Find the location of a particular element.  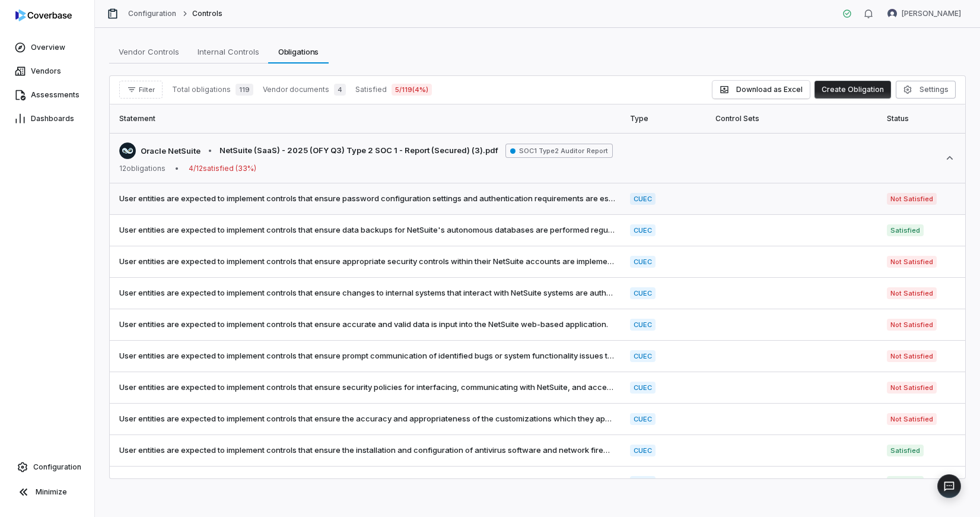

img: logo-D7KZi-bG.svg is located at coordinates (43, 16).